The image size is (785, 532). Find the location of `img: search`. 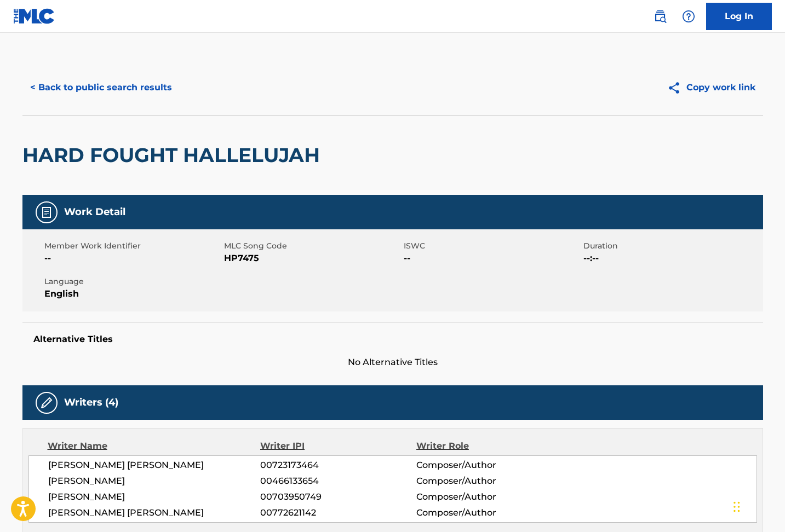

img: search is located at coordinates (660, 17).